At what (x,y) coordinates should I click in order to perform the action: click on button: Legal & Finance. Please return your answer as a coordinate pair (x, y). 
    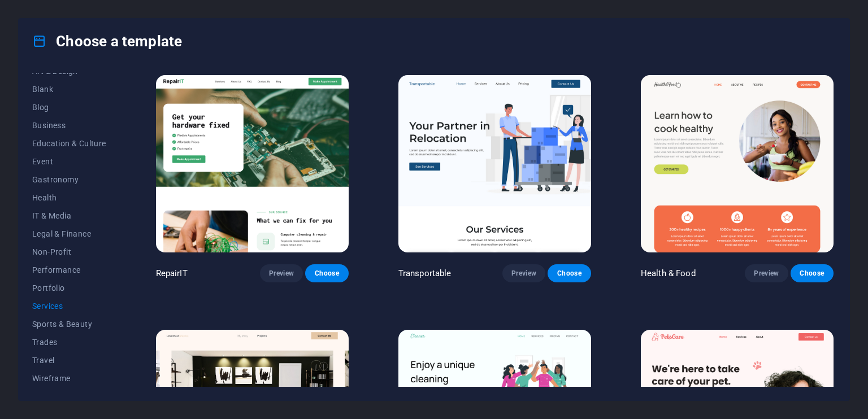
    Looking at the image, I should click on (69, 234).